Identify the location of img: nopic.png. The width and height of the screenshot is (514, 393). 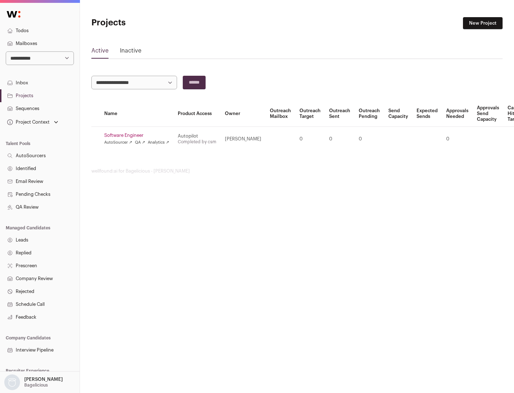
(12, 382).